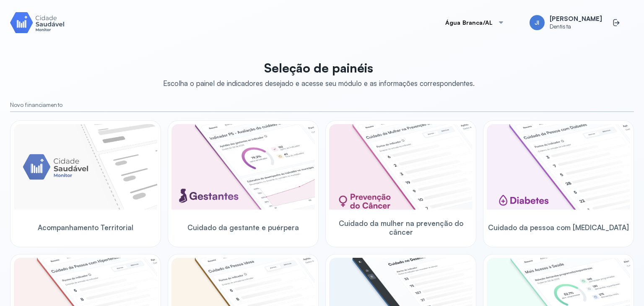  I want to click on span: Acompanhamento Territorial, so click(86, 227).